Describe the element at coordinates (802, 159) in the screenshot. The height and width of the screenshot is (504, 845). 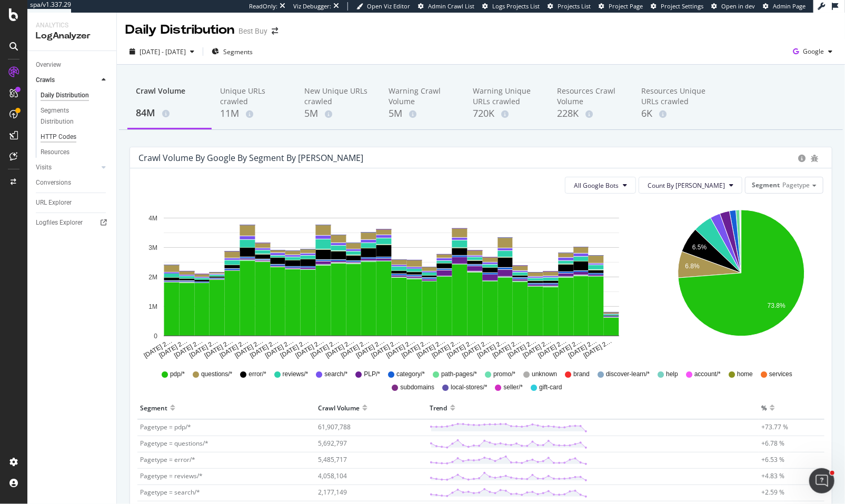
I see `div: circle-info` at that location.